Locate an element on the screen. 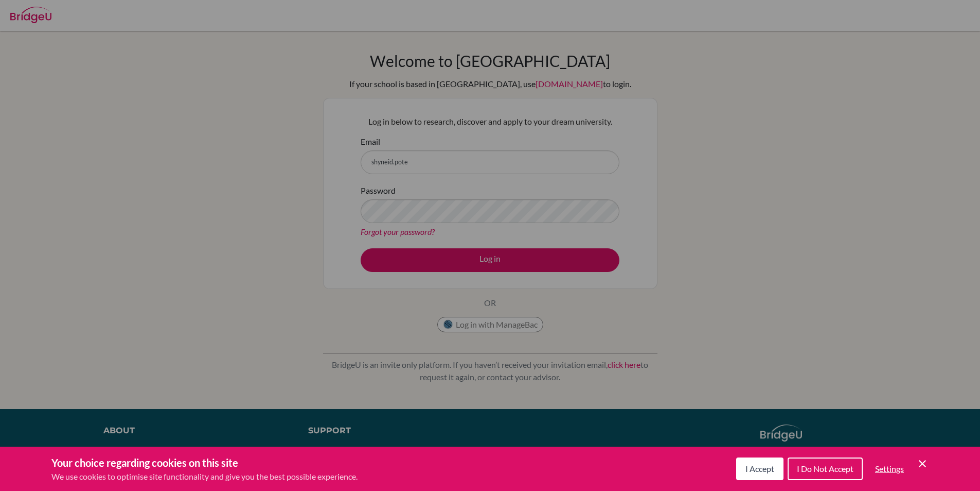  span: I Do Not Accept is located at coordinates (826, 468).